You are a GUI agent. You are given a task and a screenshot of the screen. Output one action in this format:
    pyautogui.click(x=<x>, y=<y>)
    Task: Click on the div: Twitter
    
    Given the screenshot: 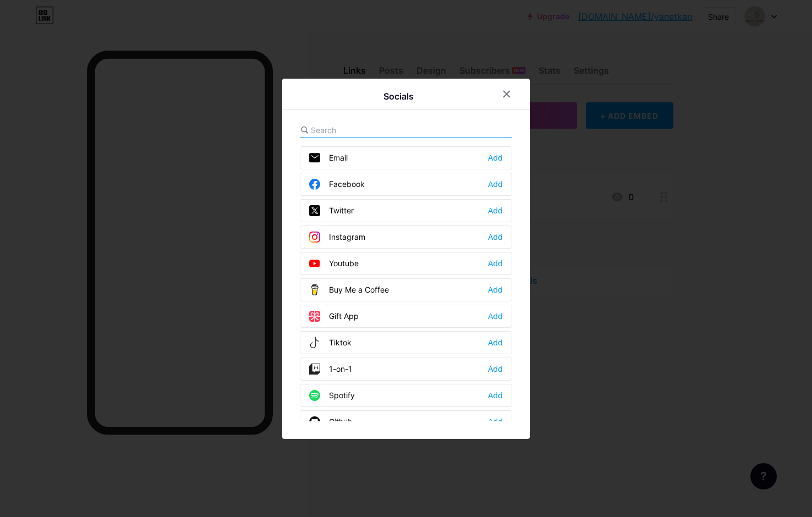 What is the action you would take?
    pyautogui.click(x=331, y=211)
    